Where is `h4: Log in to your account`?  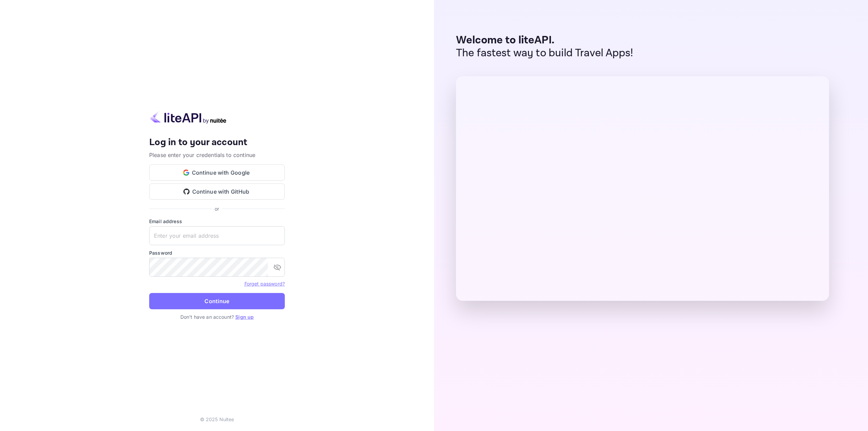
h4: Log in to your account is located at coordinates (217, 142).